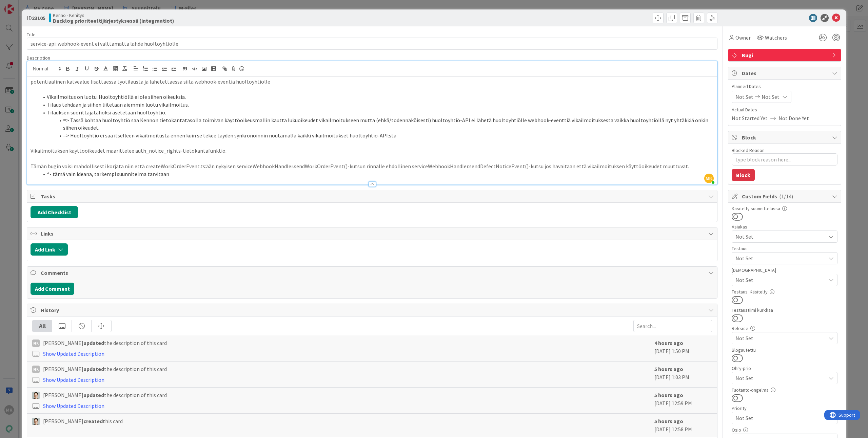 This screenshot has height=438, width=868. What do you see at coordinates (36, 18) in the screenshot?
I see `span: ID` at bounding box center [36, 18].